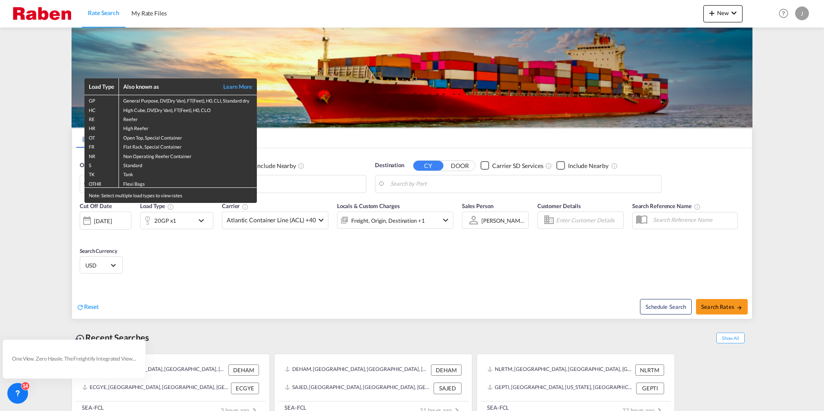 Image resolution: width=824 pixels, height=411 pixels. Describe the element at coordinates (188, 100) in the screenshot. I see `td: General Purpose, DV(Dry Van), FT(Feet), H0, CLI, Standard dry` at that location.